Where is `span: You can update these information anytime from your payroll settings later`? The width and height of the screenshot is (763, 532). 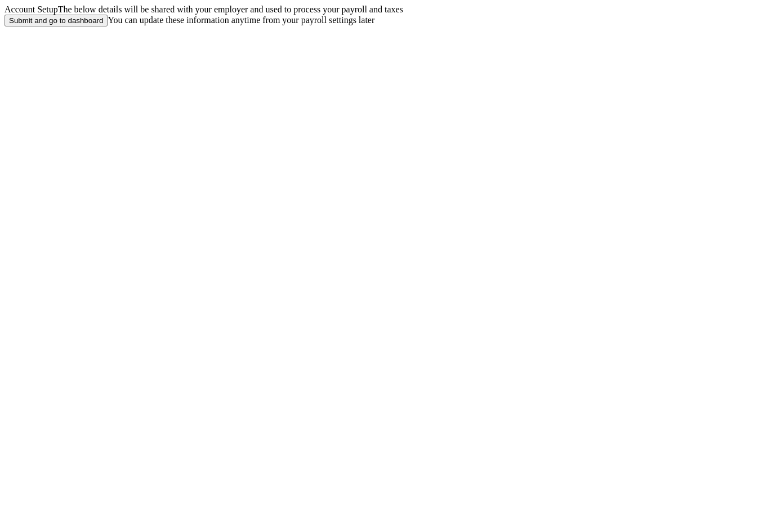
span: You can update these information anytime from your payroll settings later is located at coordinates (241, 19).